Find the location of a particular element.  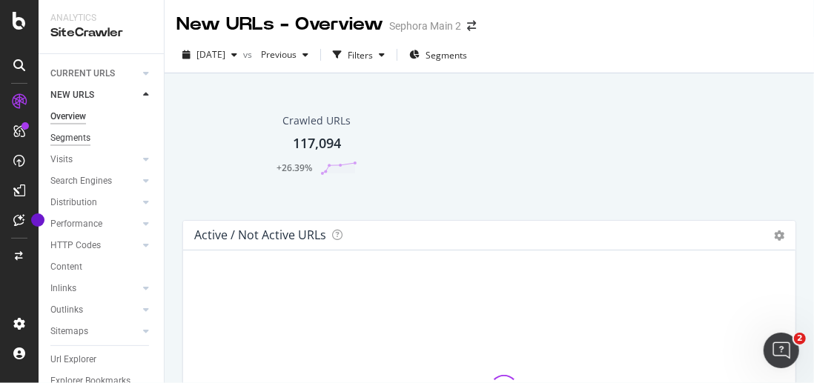

a: Inlinks is located at coordinates (94, 288).